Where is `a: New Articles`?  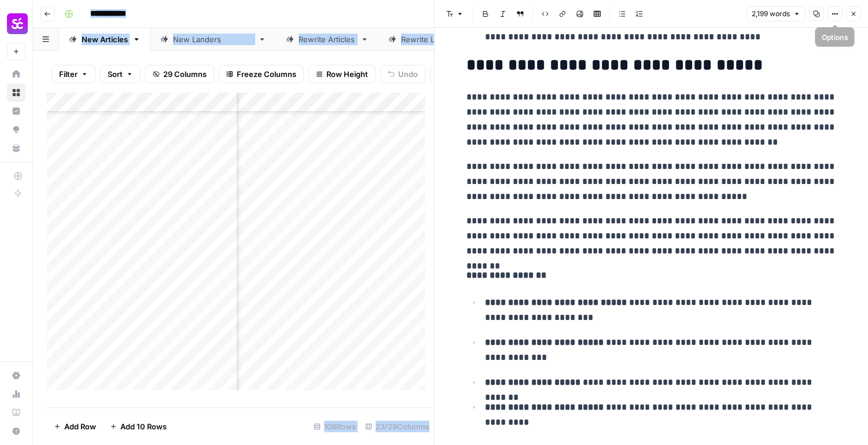 a: New Articles is located at coordinates (105, 39).